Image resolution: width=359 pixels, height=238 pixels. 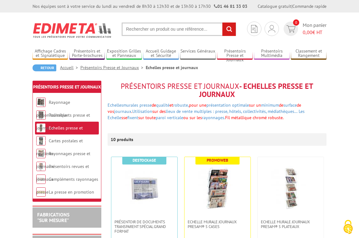 I want to click on a: Echelle murale journaux Presam® 5 plateaux, so click(x=291, y=224).